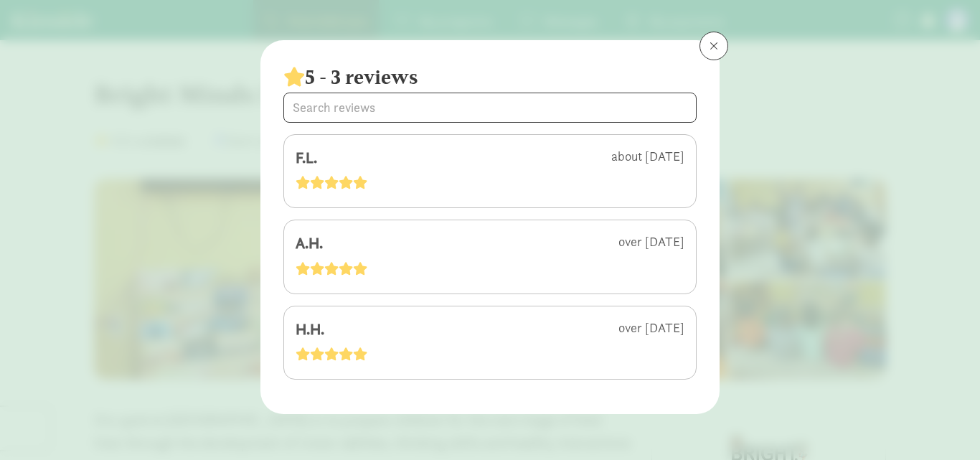 This screenshot has width=980, height=460. I want to click on div: F.L., so click(361, 158).